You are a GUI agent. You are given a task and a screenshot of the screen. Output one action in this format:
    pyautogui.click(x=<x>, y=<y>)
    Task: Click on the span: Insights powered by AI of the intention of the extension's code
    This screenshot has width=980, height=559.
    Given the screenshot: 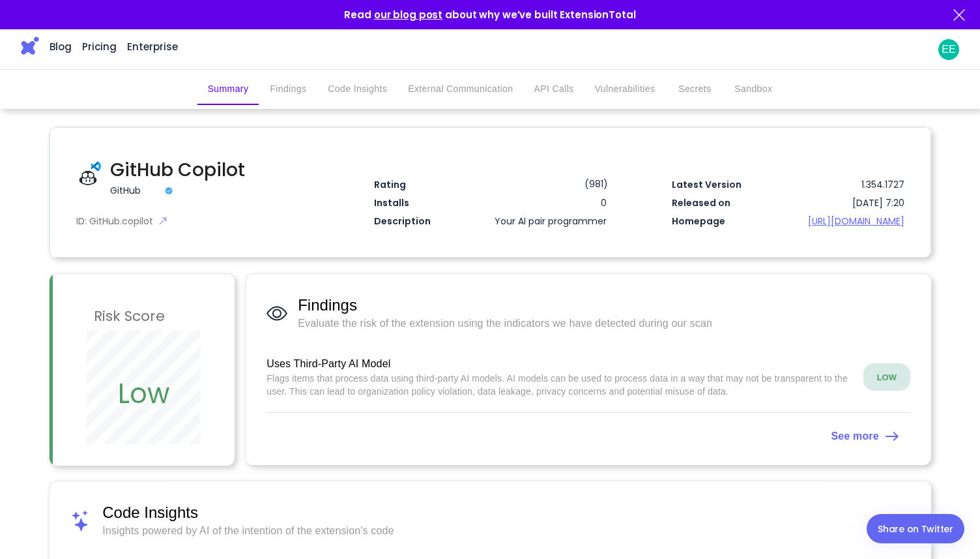 What is the action you would take?
    pyautogui.click(x=506, y=530)
    